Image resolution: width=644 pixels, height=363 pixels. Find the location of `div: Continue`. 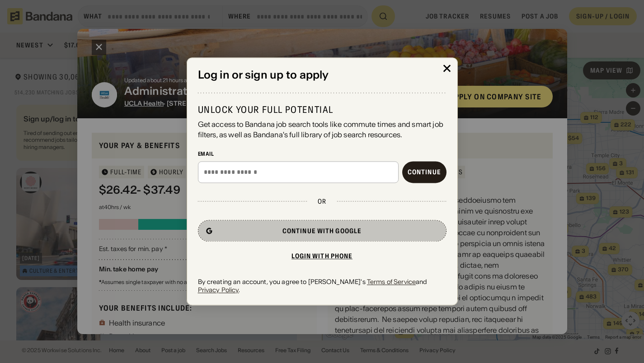

div: Continue is located at coordinates (424, 172).